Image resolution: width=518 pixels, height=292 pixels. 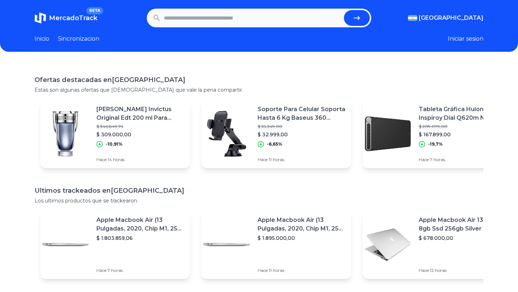 I want to click on img: Argentina, so click(x=412, y=18).